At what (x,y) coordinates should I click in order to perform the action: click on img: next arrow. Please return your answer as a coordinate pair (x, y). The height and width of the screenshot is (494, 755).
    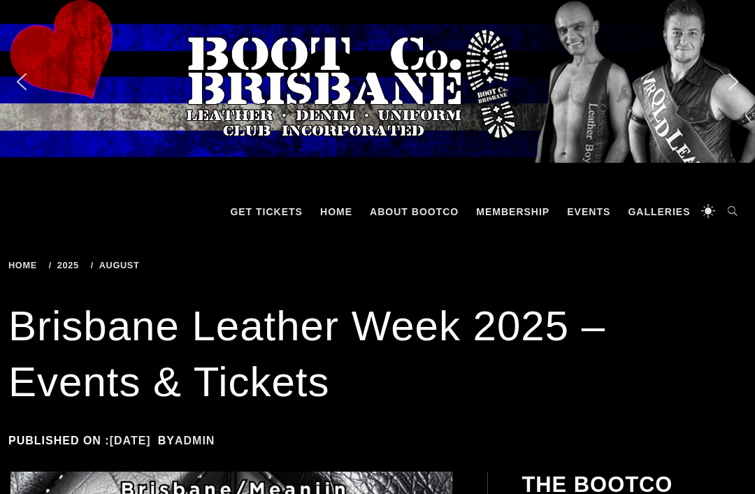
    Looking at the image, I should click on (734, 82).